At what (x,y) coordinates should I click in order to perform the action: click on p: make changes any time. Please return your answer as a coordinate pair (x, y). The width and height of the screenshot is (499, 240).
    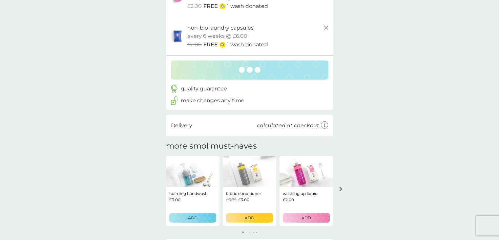
    Looking at the image, I should click on (213, 100).